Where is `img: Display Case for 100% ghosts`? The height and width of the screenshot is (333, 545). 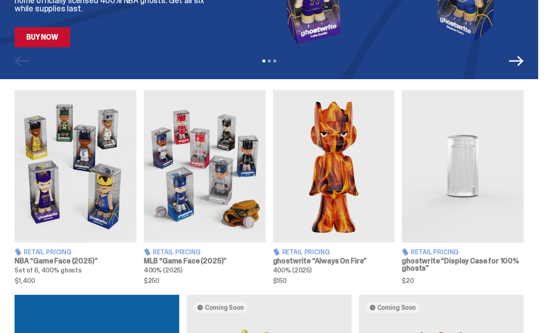
img: Display Case for 100% ghosts is located at coordinates (463, 166).